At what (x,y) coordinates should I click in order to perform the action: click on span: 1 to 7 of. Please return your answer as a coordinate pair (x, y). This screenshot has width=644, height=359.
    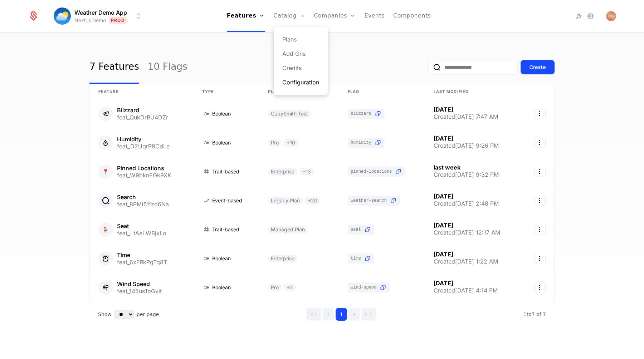
    Looking at the image, I should click on (533, 315).